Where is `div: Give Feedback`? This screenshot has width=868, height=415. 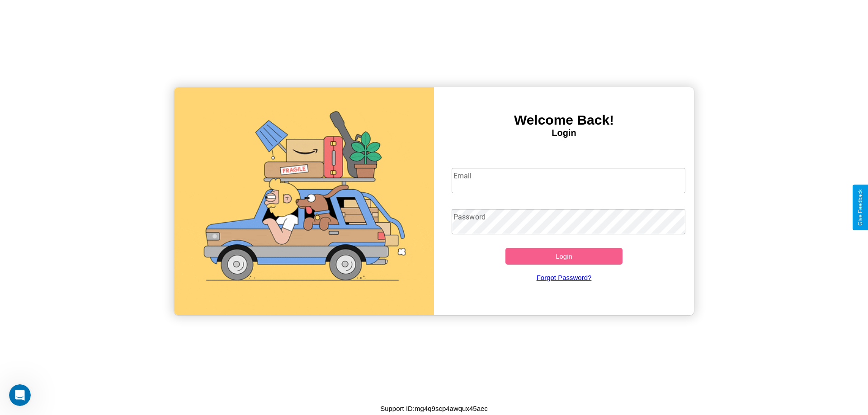 div: Give Feedback is located at coordinates (860, 208).